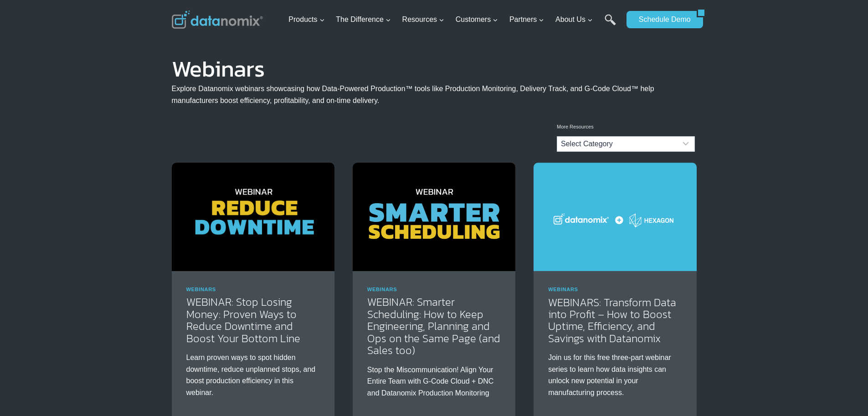  I want to click on img: WEBINAR: Discover practical ways to reduce downtime, boost productivity, and improve profits in y..., so click(253, 217).